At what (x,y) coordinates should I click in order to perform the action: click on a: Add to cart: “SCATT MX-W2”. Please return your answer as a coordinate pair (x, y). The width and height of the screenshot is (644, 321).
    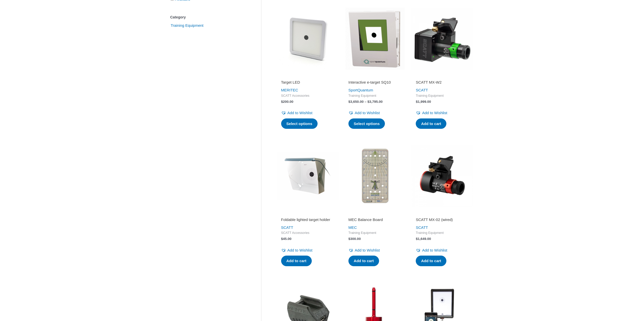
    Looking at the image, I should click on (431, 124).